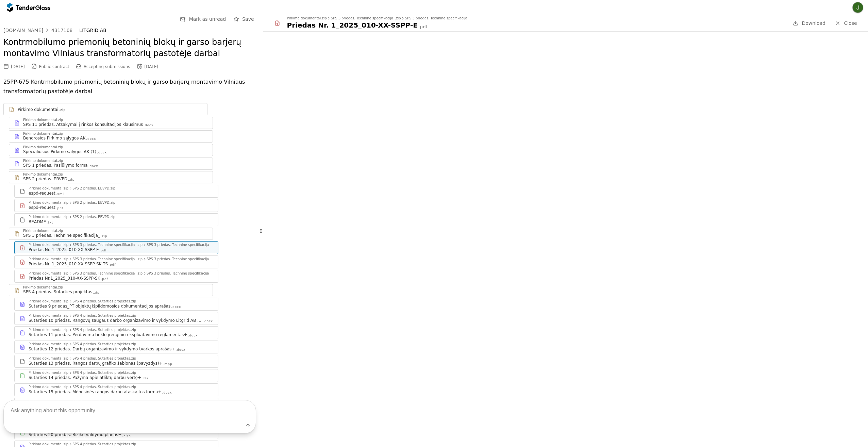 The image size is (868, 447). I want to click on a: Pirkimo dokumentai.zipSPS 4 priedas. Sutarties projektas.zipSutarties 10 priedas. Rangovų saugaus..., so click(117, 318).